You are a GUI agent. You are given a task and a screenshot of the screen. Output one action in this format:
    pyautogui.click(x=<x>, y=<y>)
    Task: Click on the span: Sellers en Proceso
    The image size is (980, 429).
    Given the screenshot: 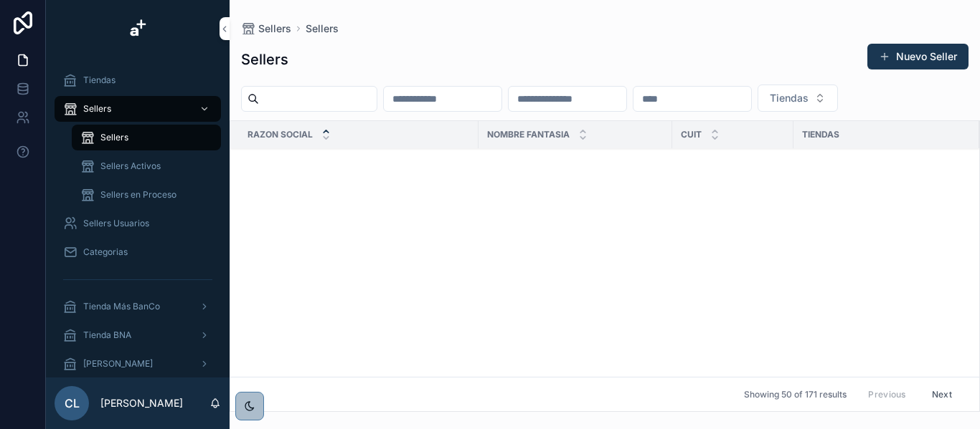 What is the action you would take?
    pyautogui.click(x=139, y=195)
    